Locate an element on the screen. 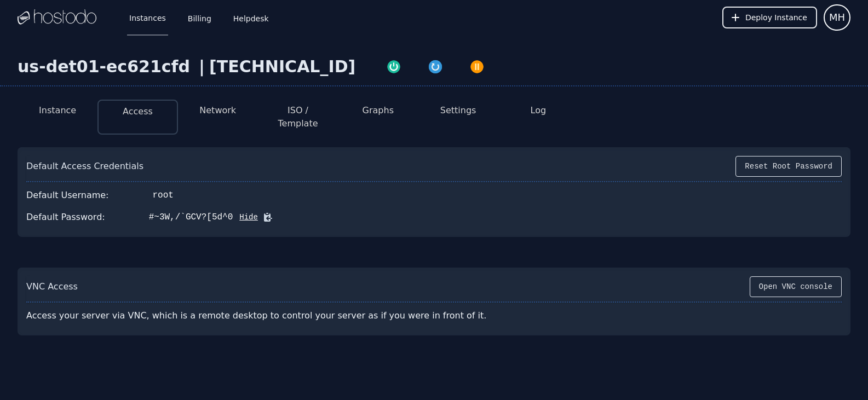 The height and width of the screenshot is (400, 868). button: Open VNC console is located at coordinates (796, 287).